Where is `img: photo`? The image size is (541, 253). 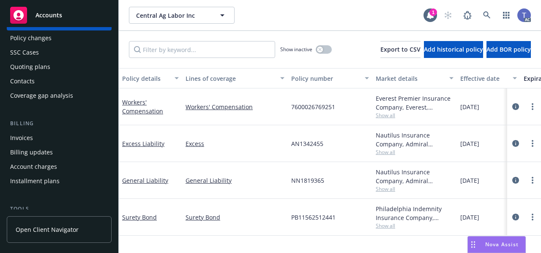 img: photo is located at coordinates (524, 15).